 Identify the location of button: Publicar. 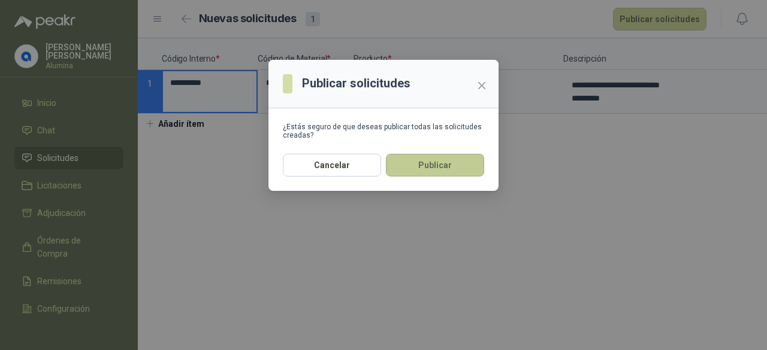
(435, 165).